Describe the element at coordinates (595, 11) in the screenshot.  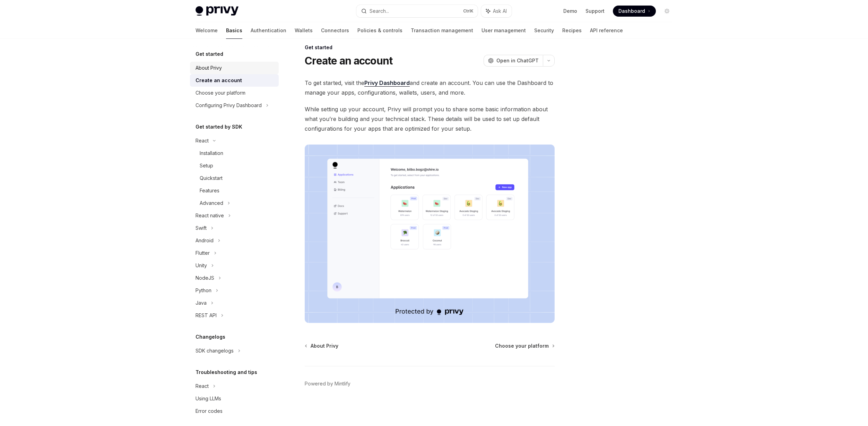
I see `a: Support` at that location.